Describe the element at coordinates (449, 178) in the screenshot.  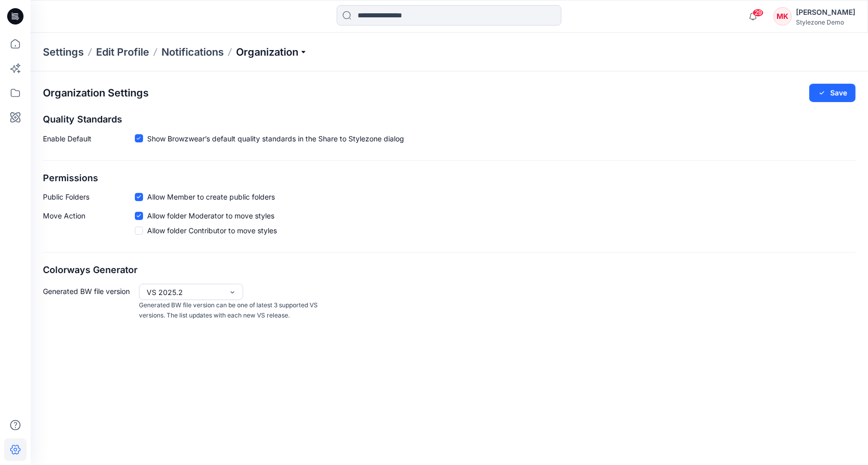
I see `h2: Permissions` at that location.